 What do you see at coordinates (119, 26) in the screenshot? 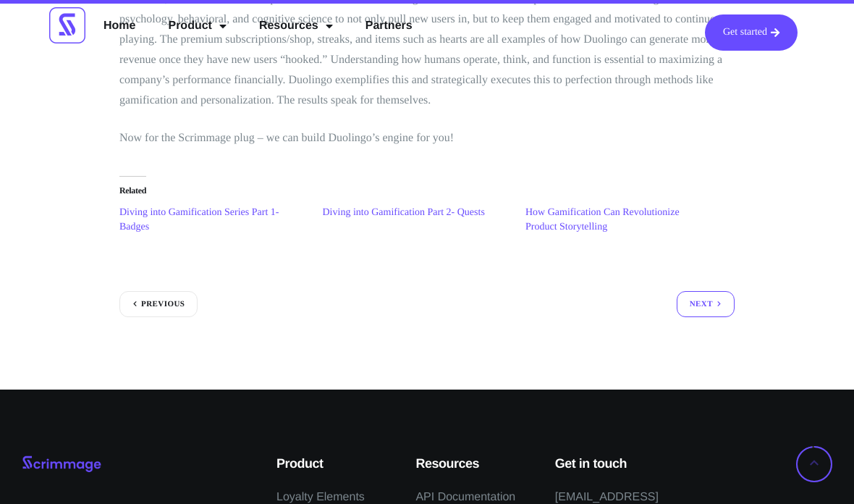
I see `a: Home` at bounding box center [119, 26].